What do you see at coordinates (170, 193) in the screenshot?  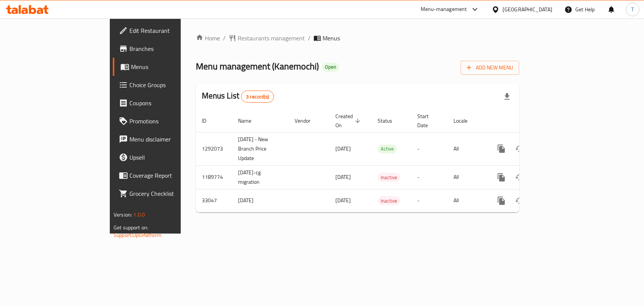 I see `span: Grocery Checklist` at bounding box center [170, 193].